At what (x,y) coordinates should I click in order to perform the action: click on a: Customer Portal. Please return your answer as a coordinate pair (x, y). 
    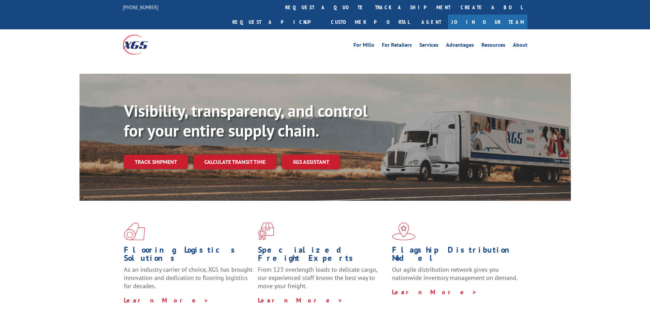
    Looking at the image, I should click on (370, 22).